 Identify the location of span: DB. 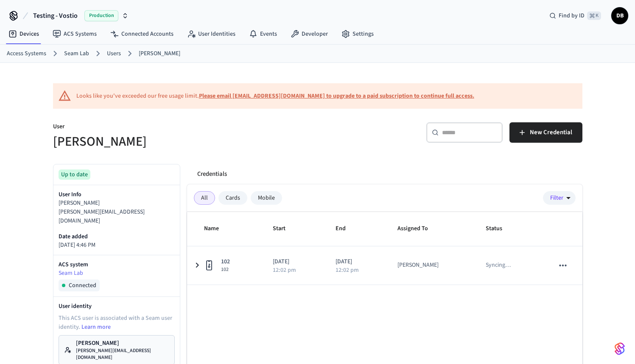
(620, 15).